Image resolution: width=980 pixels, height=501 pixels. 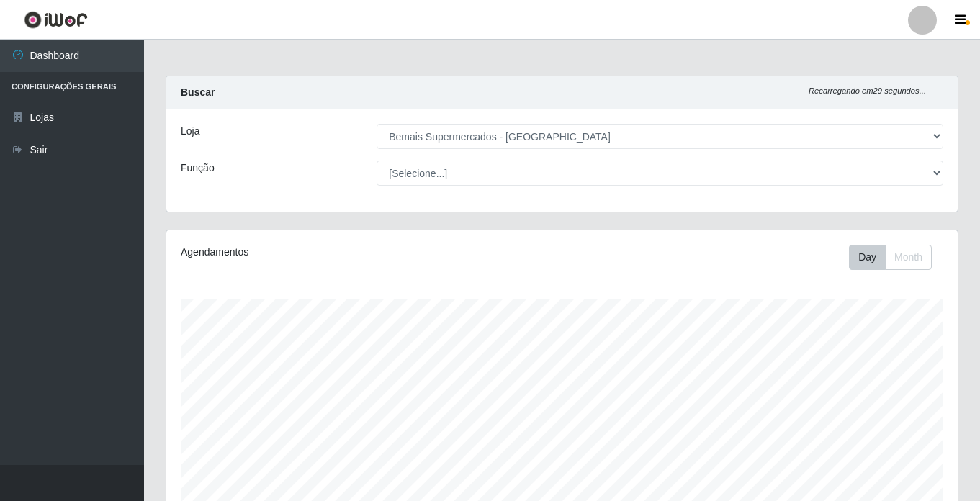 I want to click on div: Toolbar with button groups, so click(x=896, y=258).